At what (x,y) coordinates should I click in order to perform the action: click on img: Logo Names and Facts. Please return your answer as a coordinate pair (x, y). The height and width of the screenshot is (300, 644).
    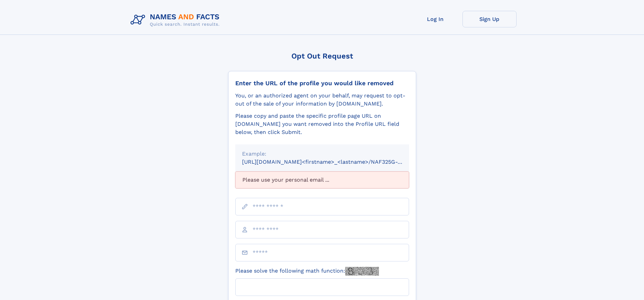
    Looking at the image, I should click on (176, 20).